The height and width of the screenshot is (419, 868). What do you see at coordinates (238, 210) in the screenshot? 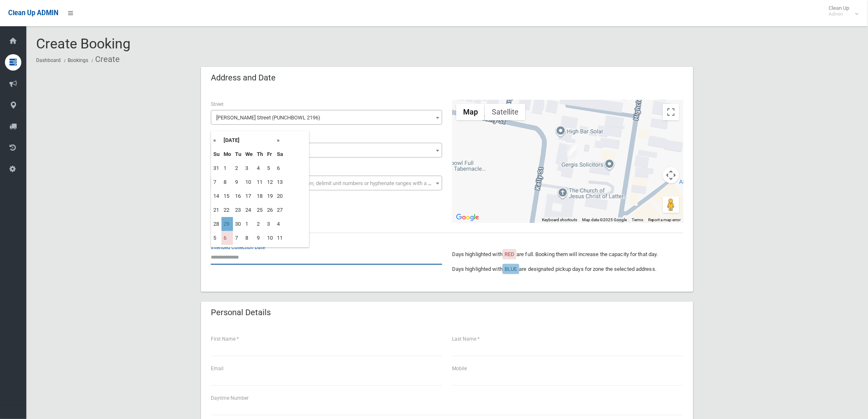
I see `td: 23` at bounding box center [238, 210].